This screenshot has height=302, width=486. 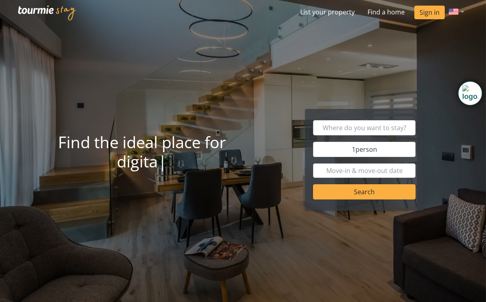 What do you see at coordinates (364, 128) in the screenshot?
I see `input: Where do you want to stay?` at bounding box center [364, 128].